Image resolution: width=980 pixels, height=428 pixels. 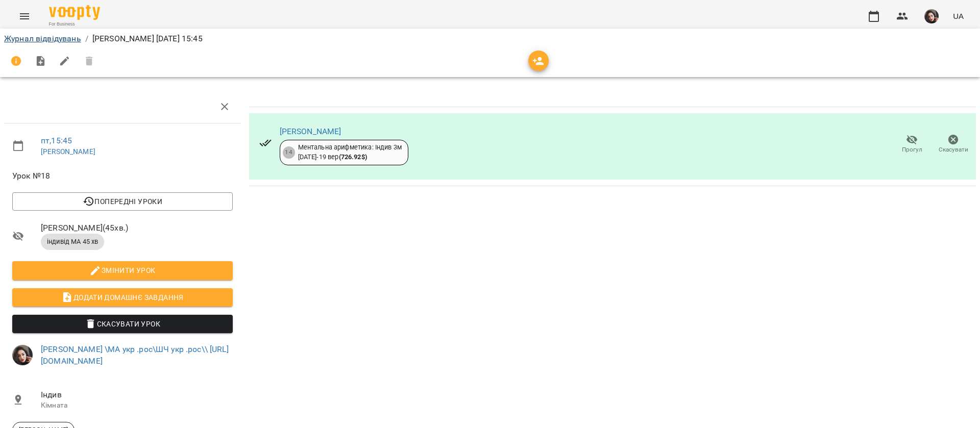 What do you see at coordinates (122, 297) in the screenshot?
I see `button: Додати домашнє завдання` at bounding box center [122, 297].